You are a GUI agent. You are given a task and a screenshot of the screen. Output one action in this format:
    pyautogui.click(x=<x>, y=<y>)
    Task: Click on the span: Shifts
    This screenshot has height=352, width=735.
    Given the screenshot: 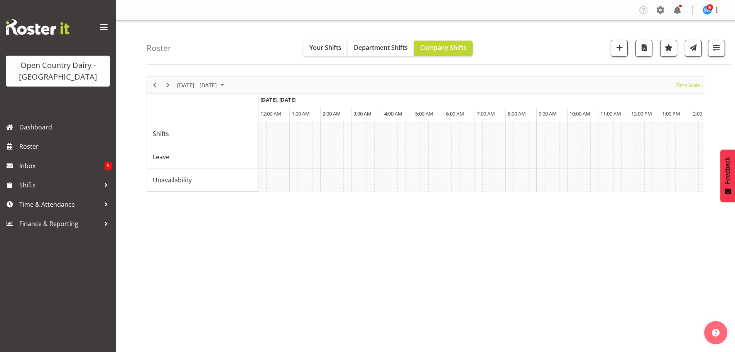 What is the action you would take?
    pyautogui.click(x=60, y=185)
    